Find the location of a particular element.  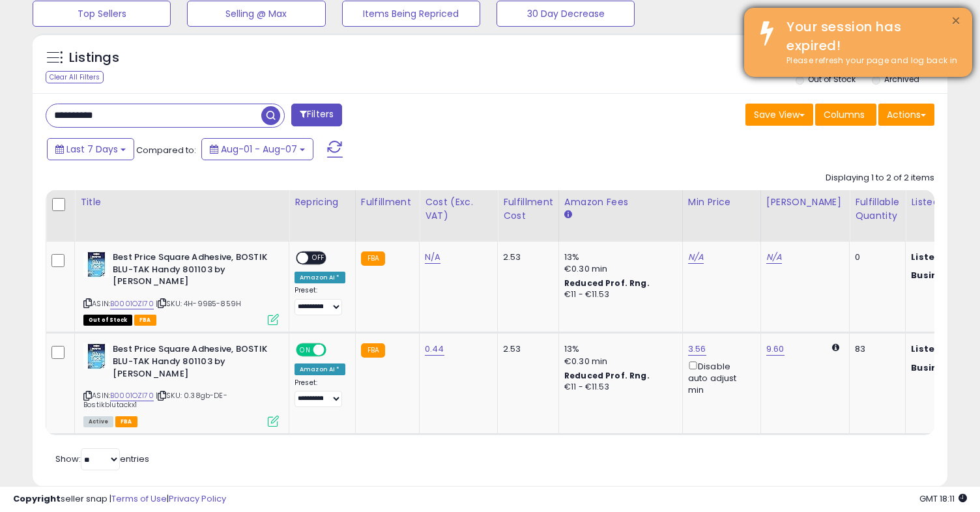

button: Filters is located at coordinates (316, 115).